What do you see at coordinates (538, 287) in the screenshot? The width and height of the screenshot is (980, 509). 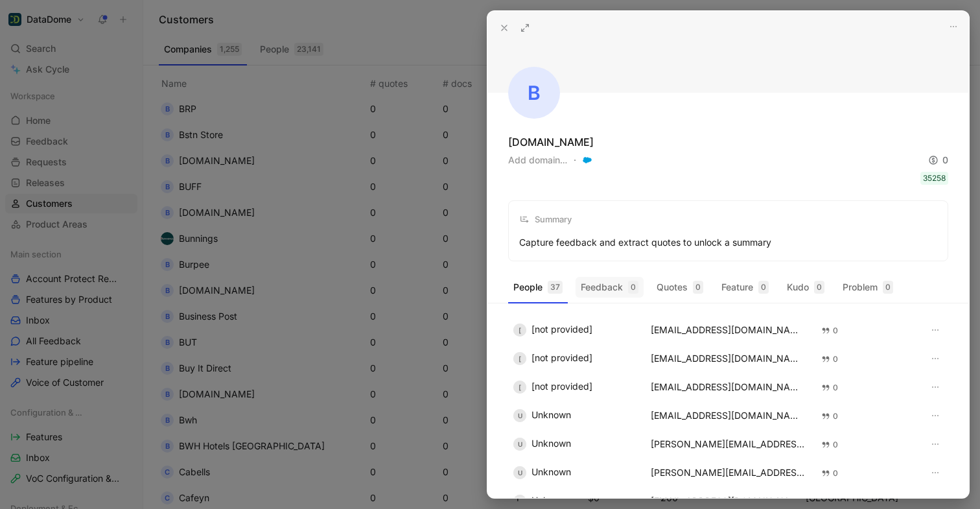 I see `button: People` at bounding box center [538, 287].